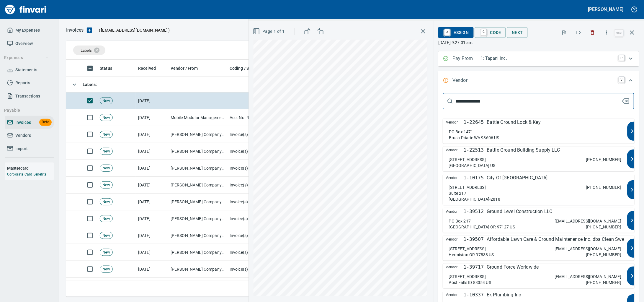 The height and width of the screenshot is (302, 644). I want to click on p: 1-39507, so click(474, 240).